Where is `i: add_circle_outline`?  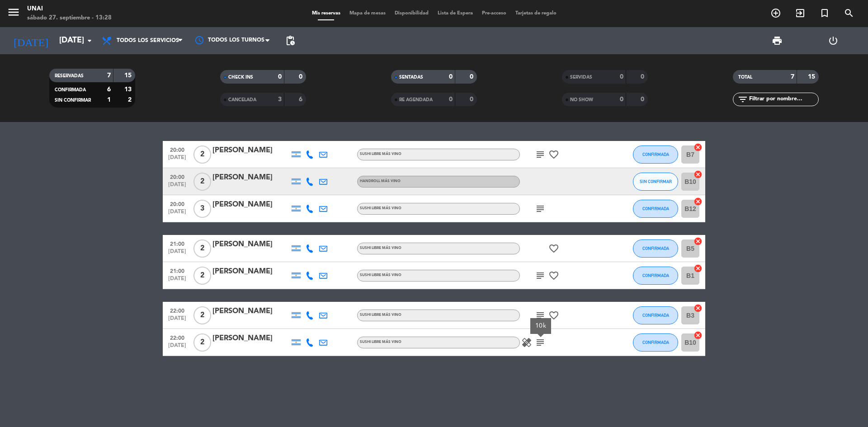 i: add_circle_outline is located at coordinates (775, 13).